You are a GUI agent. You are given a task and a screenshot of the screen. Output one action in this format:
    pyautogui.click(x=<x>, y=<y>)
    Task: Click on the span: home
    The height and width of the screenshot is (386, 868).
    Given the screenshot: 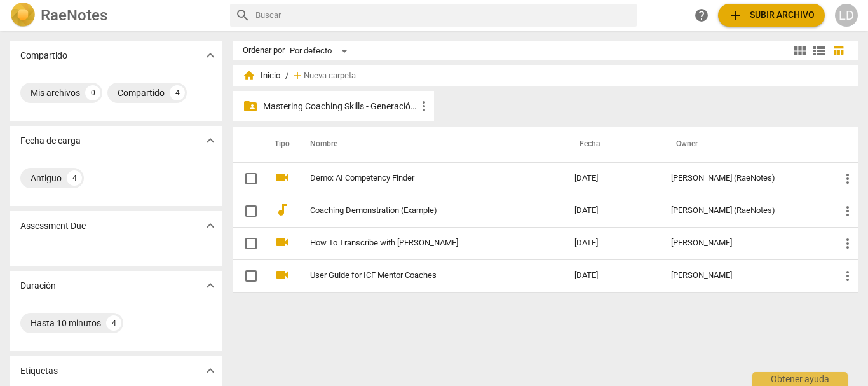 What is the action you would take?
    pyautogui.click(x=249, y=75)
    